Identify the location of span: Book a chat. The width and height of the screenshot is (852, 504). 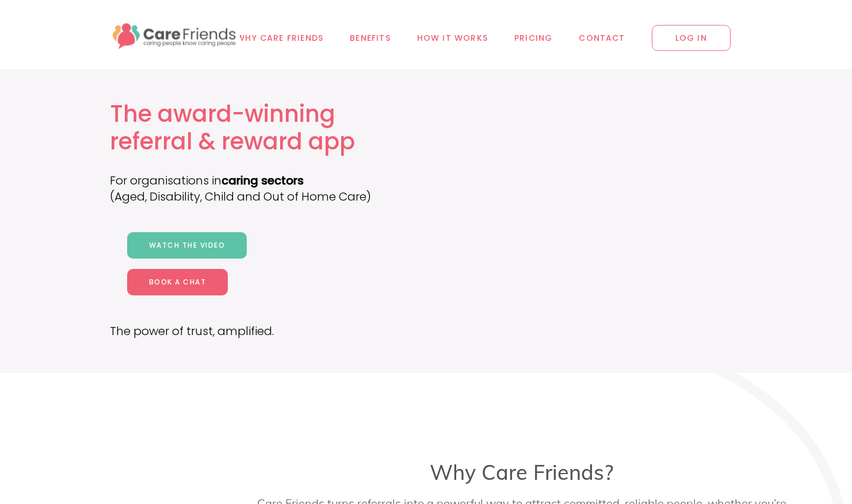
(177, 282).